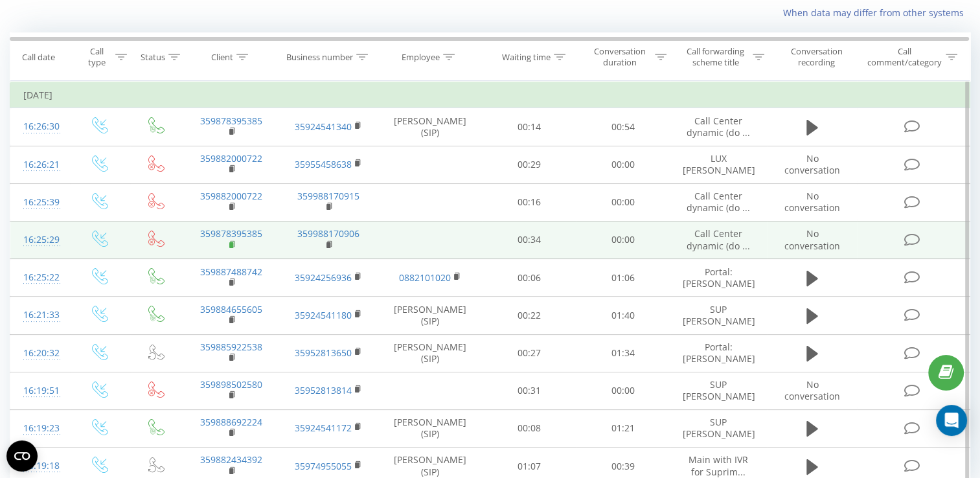  I want to click on div: 16:19:51, so click(40, 390).